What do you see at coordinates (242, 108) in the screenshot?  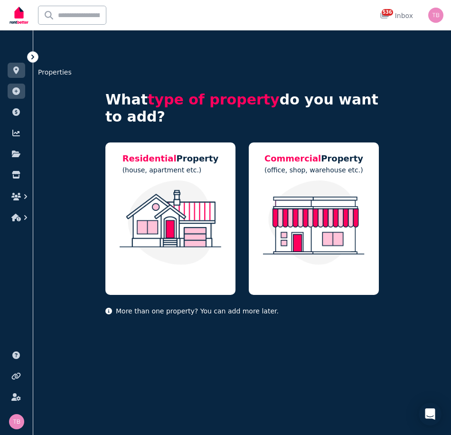 I see `h4: What do you want to add?` at bounding box center [242, 108].